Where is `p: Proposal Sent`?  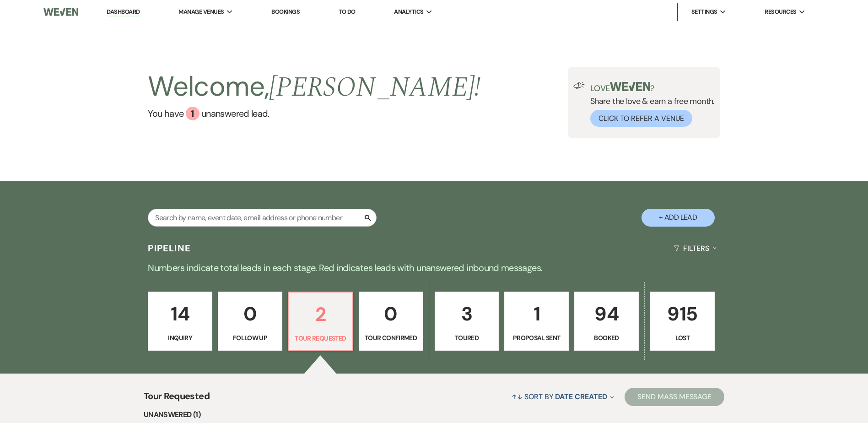
p: Proposal Sent is located at coordinates (536, 338).